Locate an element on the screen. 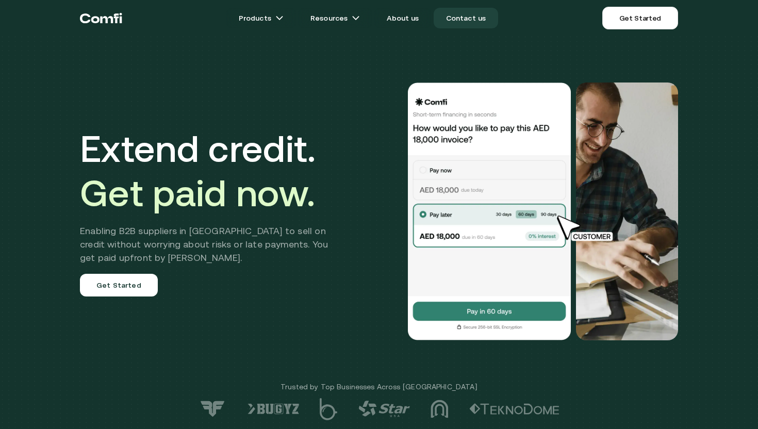 Image resolution: width=758 pixels, height=429 pixels. img: logo-5 is located at coordinates (329, 409).